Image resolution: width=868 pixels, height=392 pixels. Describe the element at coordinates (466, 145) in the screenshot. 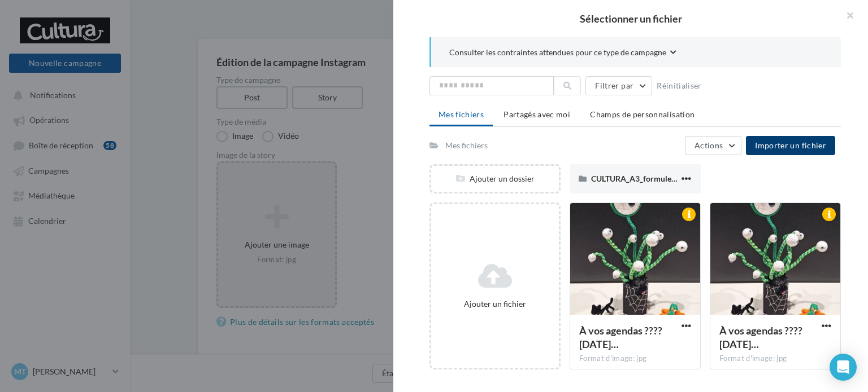

I see `div: Mes fichiers` at that location.